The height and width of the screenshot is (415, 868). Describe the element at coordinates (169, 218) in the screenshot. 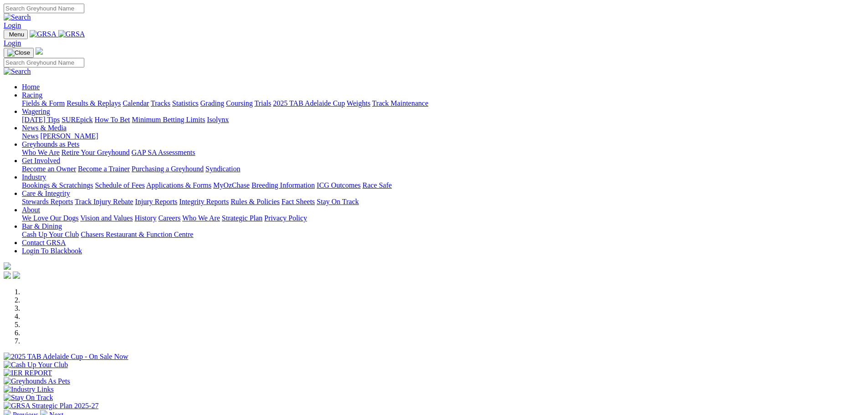

I see `a: Careers` at that location.